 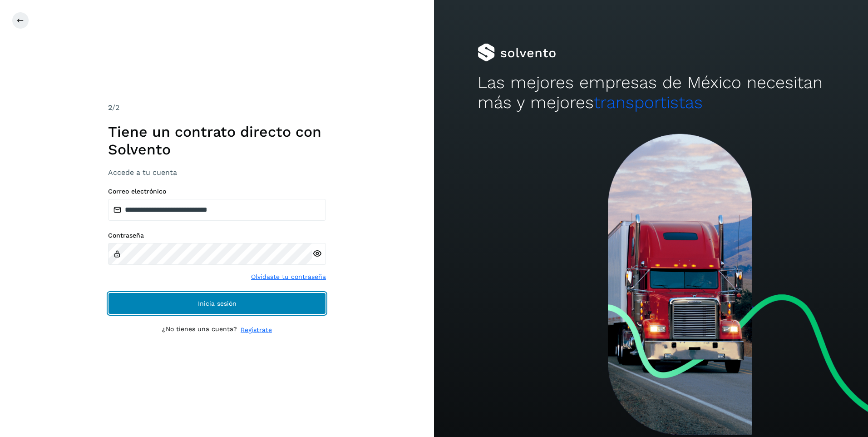 I want to click on h3: Accede a tu cuenta, so click(x=217, y=172).